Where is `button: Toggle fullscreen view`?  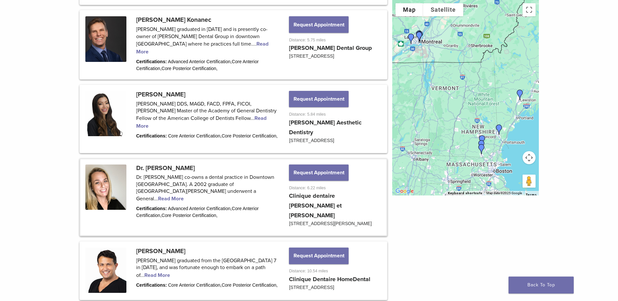 button: Toggle fullscreen view is located at coordinates (529, 10).